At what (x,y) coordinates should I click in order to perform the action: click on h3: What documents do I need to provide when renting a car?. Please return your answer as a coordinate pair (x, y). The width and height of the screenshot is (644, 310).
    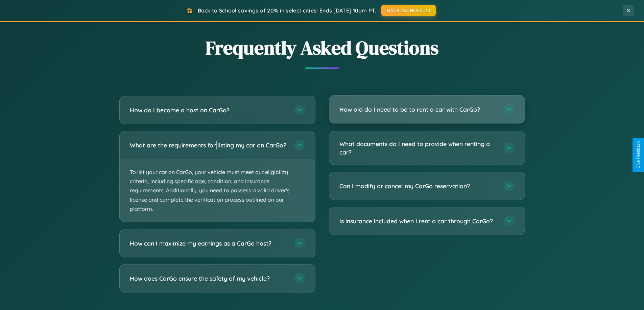
    Looking at the image, I should click on (418, 148).